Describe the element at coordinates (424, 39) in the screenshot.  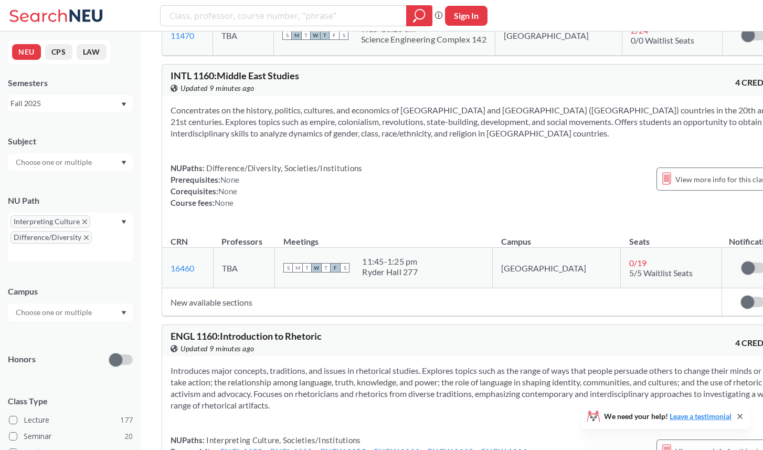
I see `div: Science Engineering Complex 142` at that location.